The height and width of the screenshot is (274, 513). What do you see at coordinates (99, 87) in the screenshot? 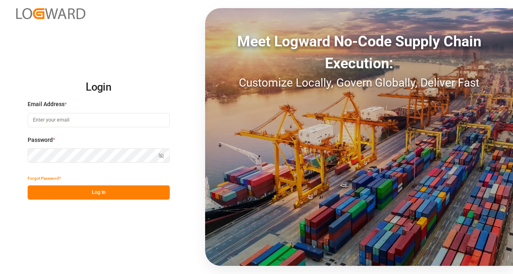
I see `h2: Login` at bounding box center [99, 87].